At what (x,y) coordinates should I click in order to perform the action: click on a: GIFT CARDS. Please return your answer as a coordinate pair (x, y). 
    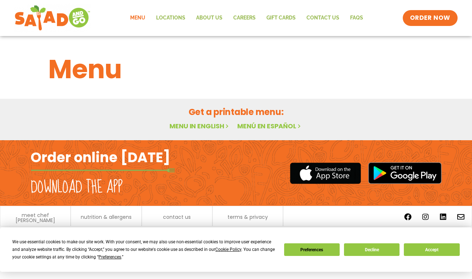
    Looking at the image, I should click on (281, 18).